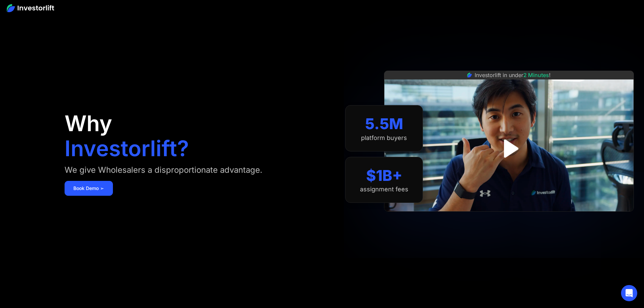 The width and height of the screenshot is (644, 308). I want to click on div: Investorlift in under !, so click(513, 75).